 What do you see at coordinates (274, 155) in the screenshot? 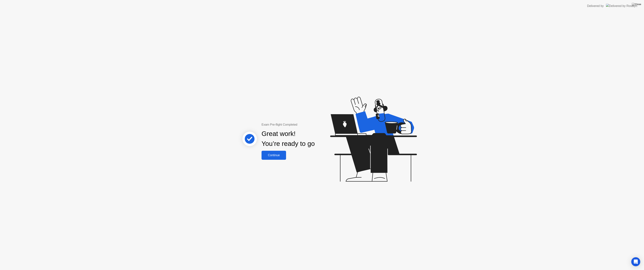
I see `button: Continue` at bounding box center [274, 155].